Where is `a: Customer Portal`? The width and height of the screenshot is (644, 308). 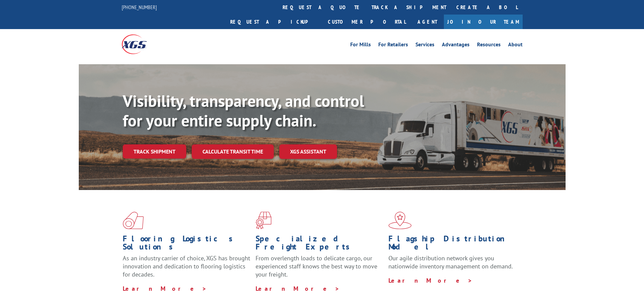 a: Customer Portal is located at coordinates (367, 21).